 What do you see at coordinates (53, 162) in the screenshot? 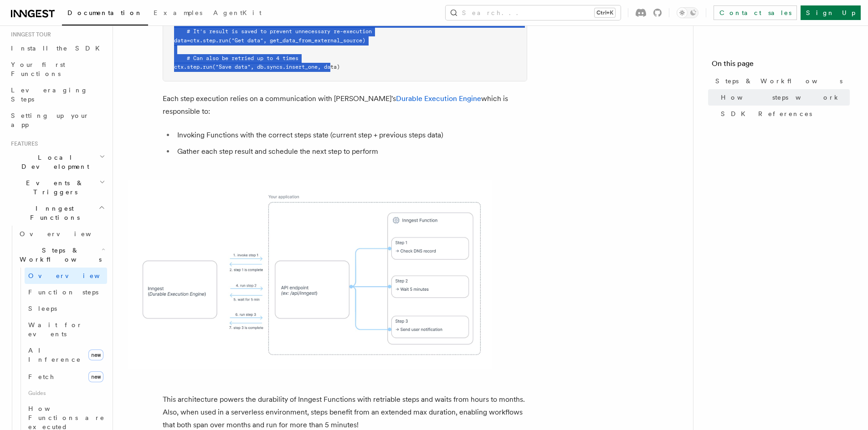
I see `span: Local Development` at bounding box center [53, 162].